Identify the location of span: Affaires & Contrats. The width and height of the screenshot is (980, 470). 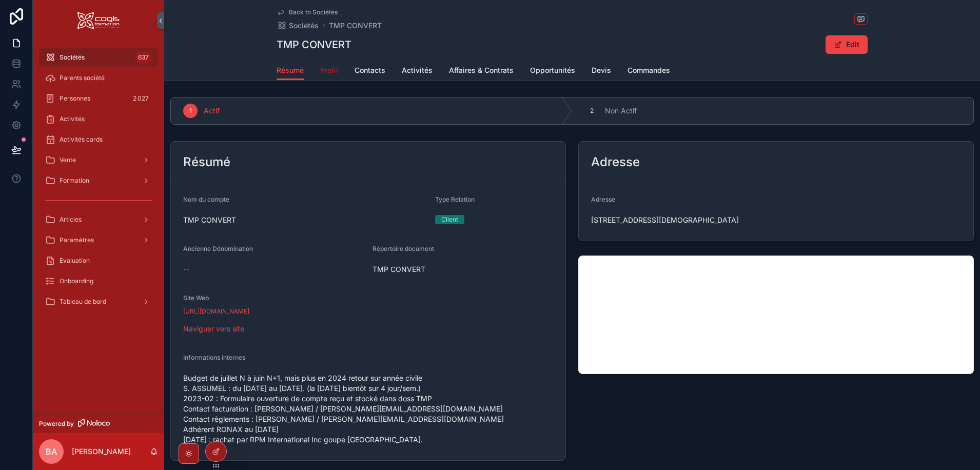
(481, 70).